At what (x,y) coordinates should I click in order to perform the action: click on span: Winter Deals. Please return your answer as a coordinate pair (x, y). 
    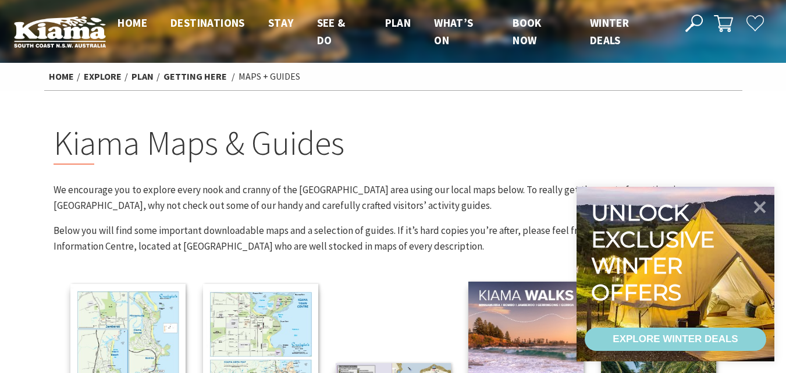
    Looking at the image, I should click on (609, 31).